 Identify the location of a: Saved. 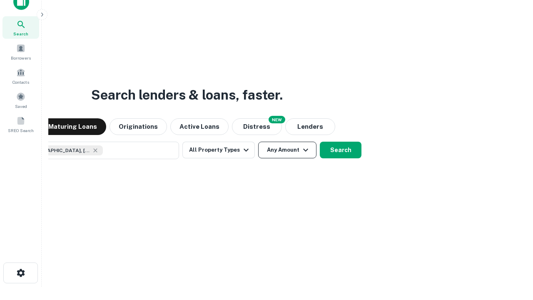
(21, 100).